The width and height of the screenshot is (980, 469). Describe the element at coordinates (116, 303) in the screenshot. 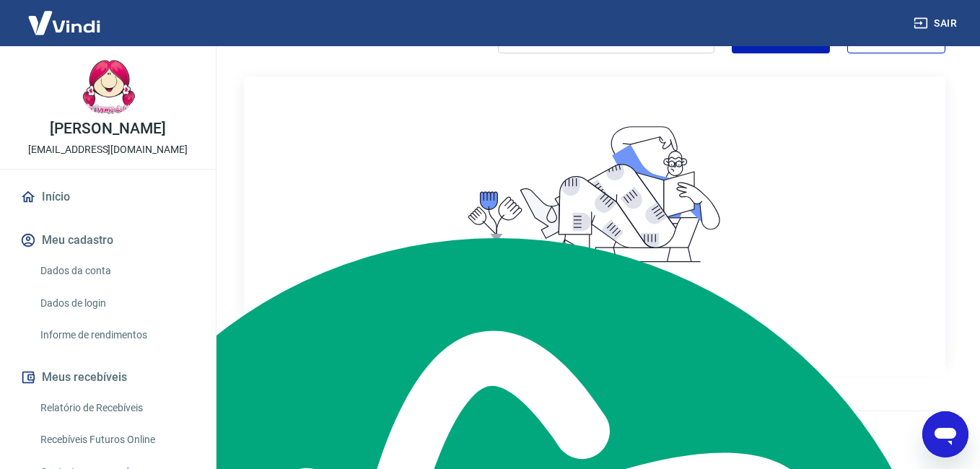

I see `a: Dados de login` at that location.